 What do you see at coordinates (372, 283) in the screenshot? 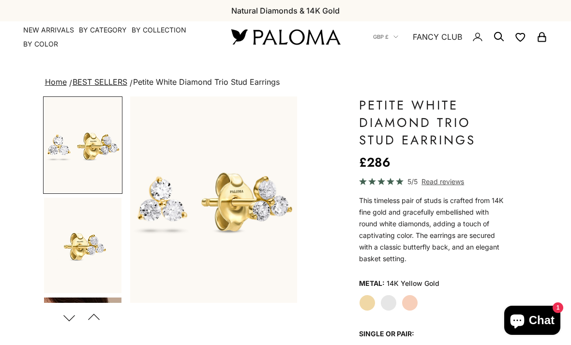
I see `legend: Metal:` at bounding box center [372, 283].